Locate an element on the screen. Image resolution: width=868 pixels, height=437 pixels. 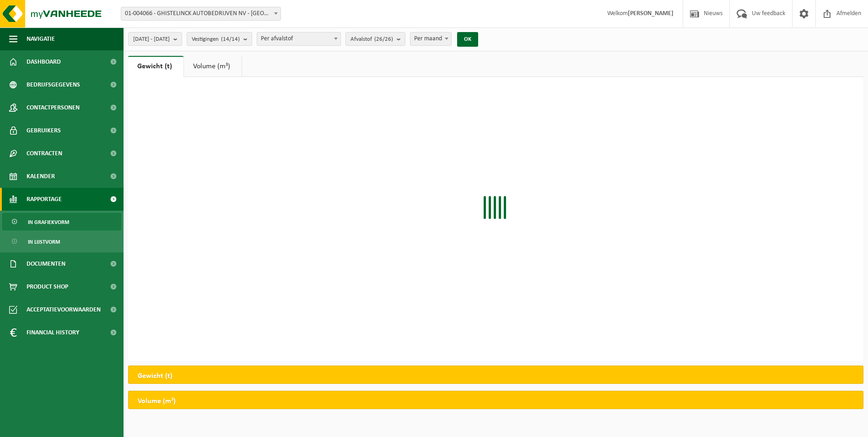
span: Navigatie is located at coordinates (41, 39).